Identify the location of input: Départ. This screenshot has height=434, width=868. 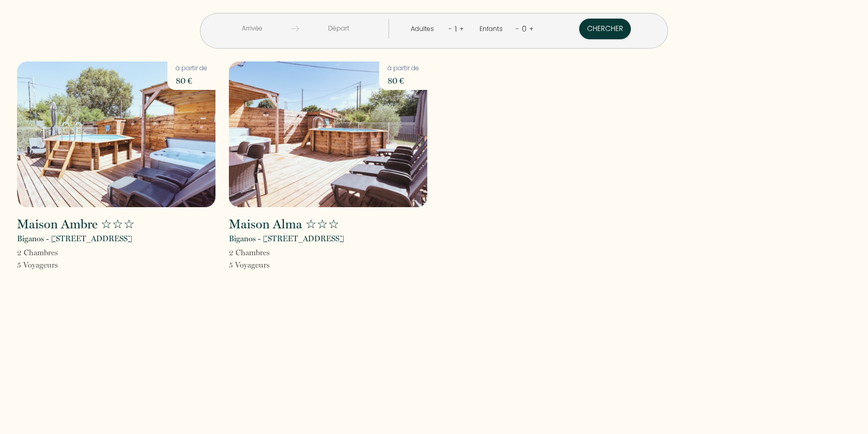
(339, 28).